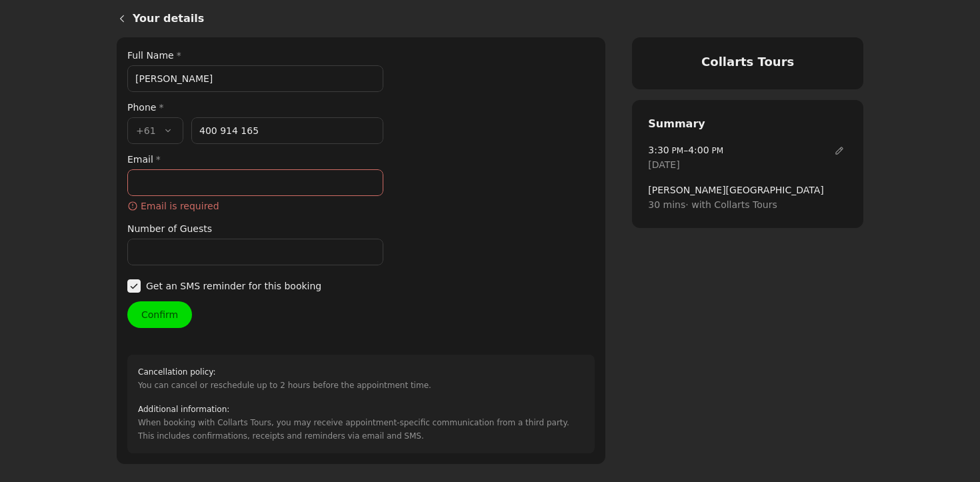 The image size is (980, 482). What do you see at coordinates (361, 410) in the screenshot?
I see `h2: Additional information :` at bounding box center [361, 410].